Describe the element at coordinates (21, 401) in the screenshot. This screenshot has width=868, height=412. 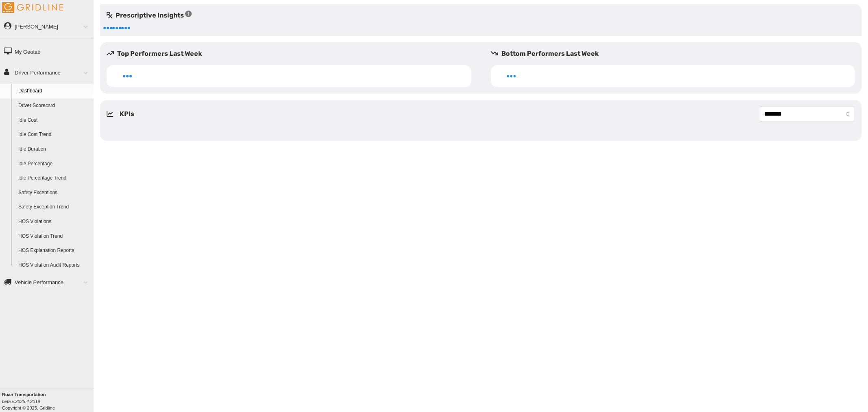
I see `i: beta v.2025.4.2019` at that location.